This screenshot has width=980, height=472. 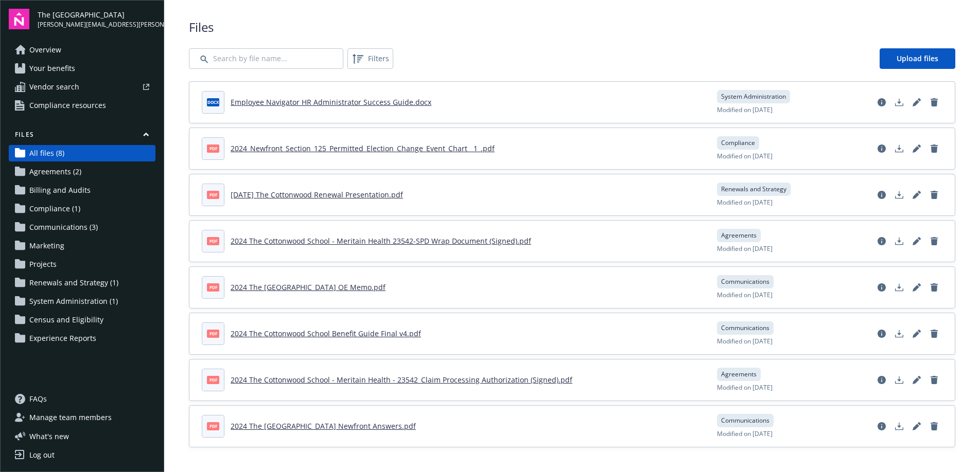 I want to click on a: 2024 The Cottonwood School Benefit Guide Final v4.pdf, so click(x=326, y=333).